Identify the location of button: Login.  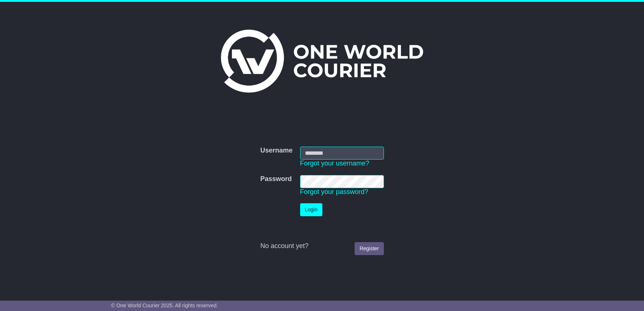
(311, 210).